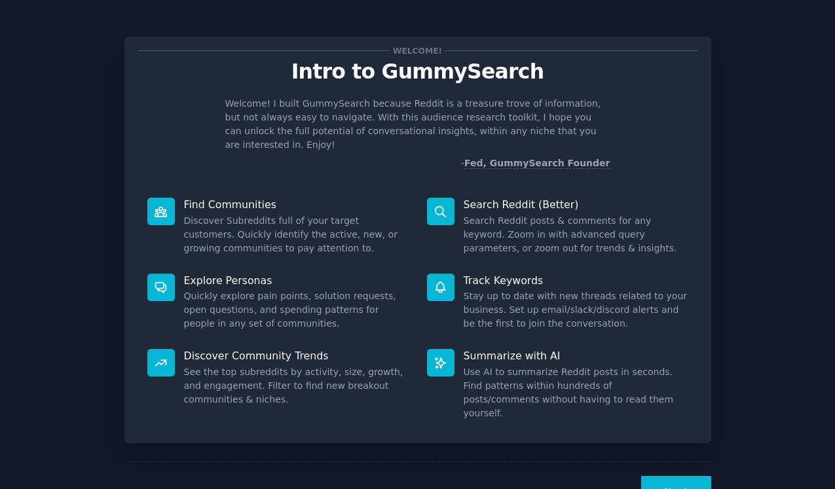 This screenshot has width=835, height=489. I want to click on p: Intro to GummySearch, so click(418, 71).